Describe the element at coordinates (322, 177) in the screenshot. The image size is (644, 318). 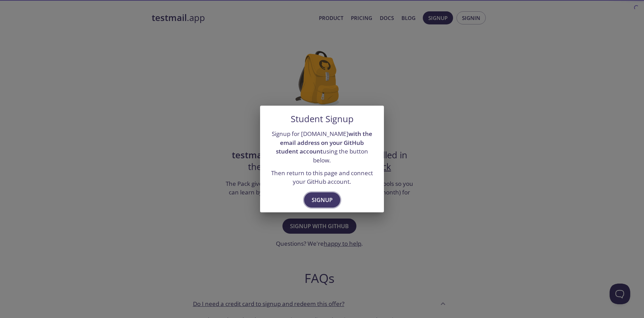
I see `p: Then return to this page and connect your GitHub account.` at that location.